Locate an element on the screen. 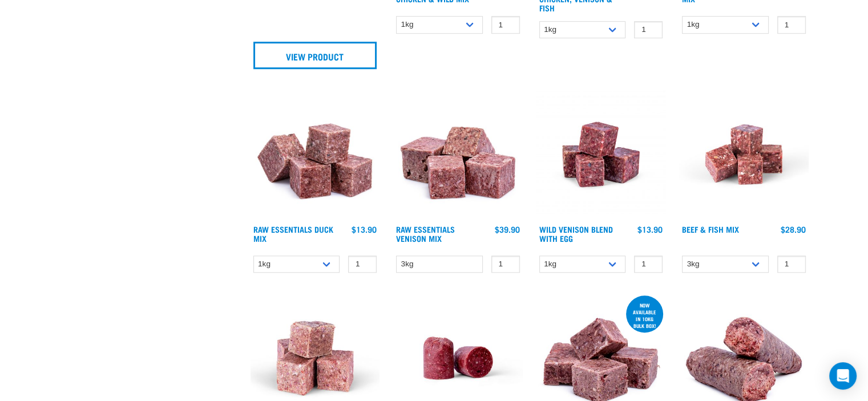  div: now available in 10kg bulk box! is located at coordinates (644, 316).